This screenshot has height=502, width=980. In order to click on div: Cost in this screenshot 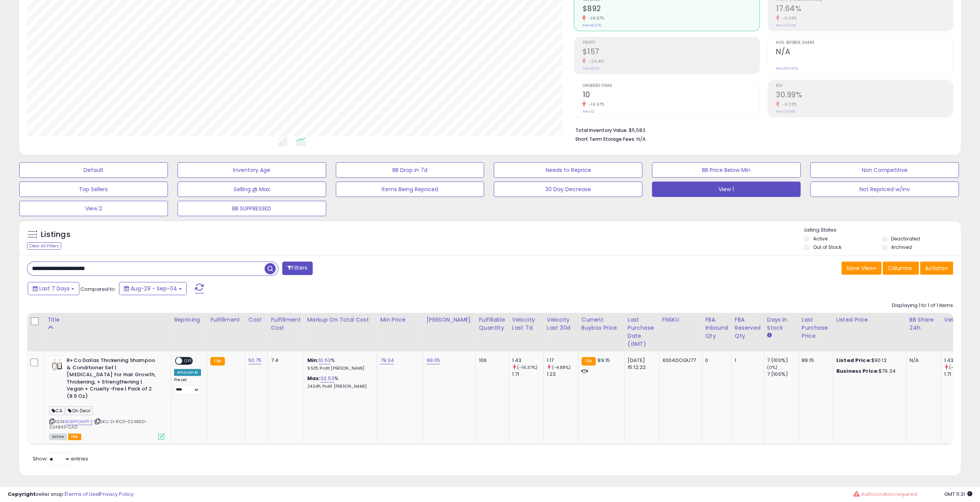, I will do `click(256, 320)`.